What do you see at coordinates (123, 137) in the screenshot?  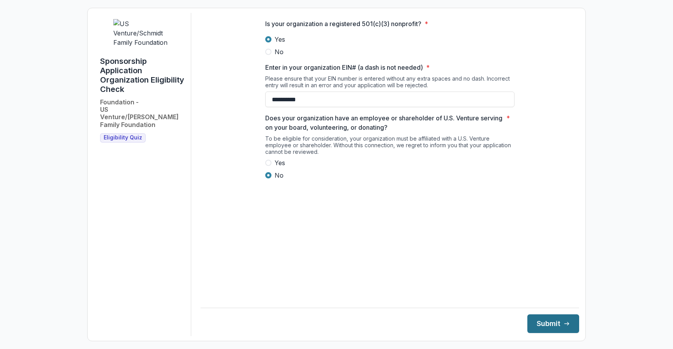 I see `span: Eligibility Quiz` at bounding box center [123, 137].